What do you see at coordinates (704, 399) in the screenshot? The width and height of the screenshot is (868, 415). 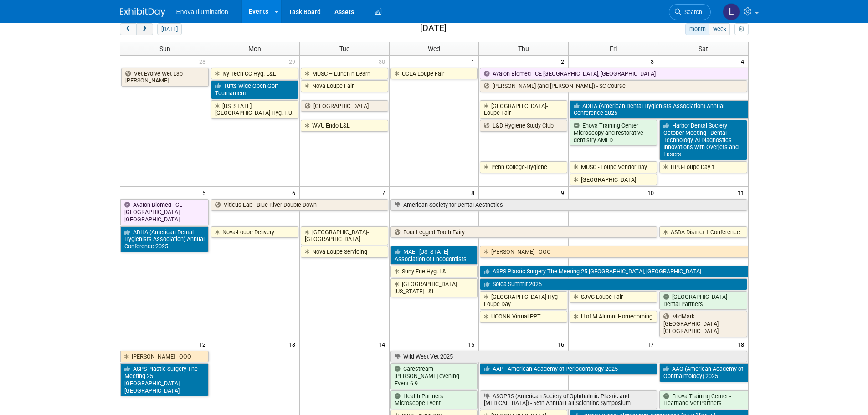 I see `a: Enova Training Center - Heartland Vet Partners` at bounding box center [704, 399].